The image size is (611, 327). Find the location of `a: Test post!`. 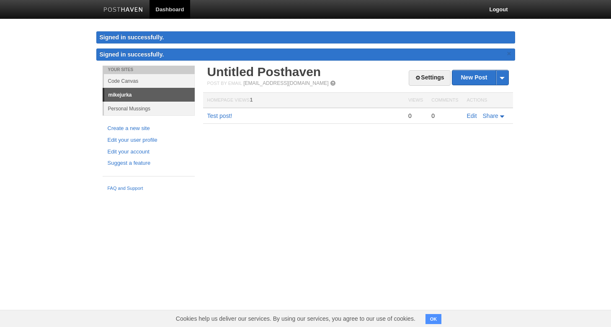

a: Test post! is located at coordinates (220, 116).